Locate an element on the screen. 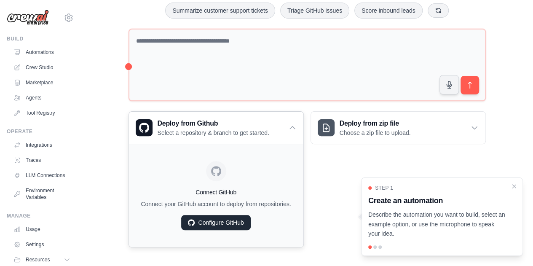  a: Configure GitHub is located at coordinates (216, 223).